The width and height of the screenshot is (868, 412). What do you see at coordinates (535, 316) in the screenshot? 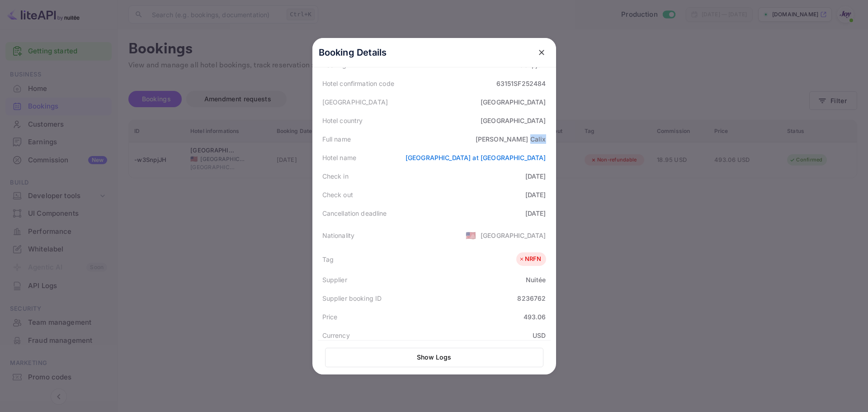
I see `div: 493.06` at bounding box center [535, 316].